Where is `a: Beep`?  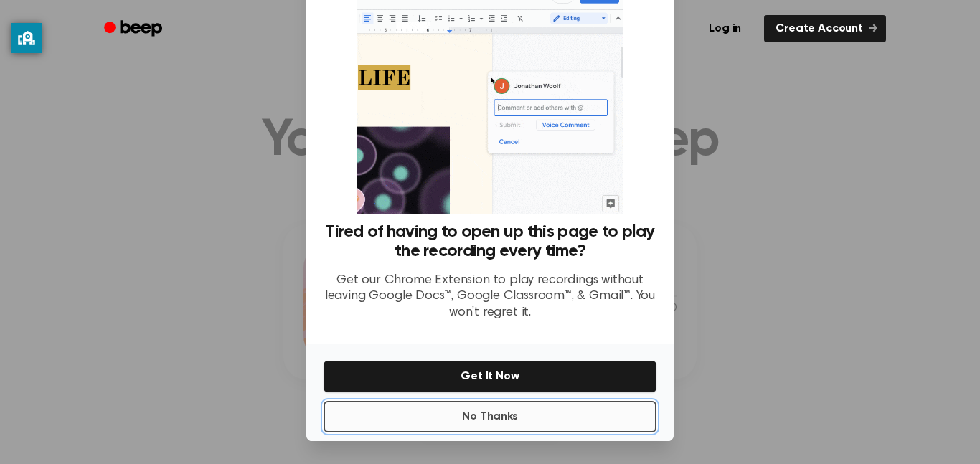
a: Beep is located at coordinates (134, 29).